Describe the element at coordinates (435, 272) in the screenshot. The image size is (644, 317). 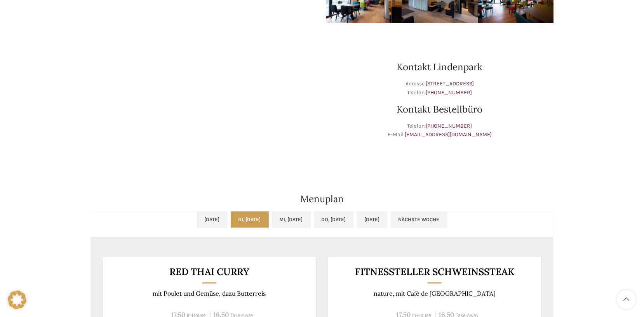
I see `h3: Fitnessteller Schweinssteak` at that location.